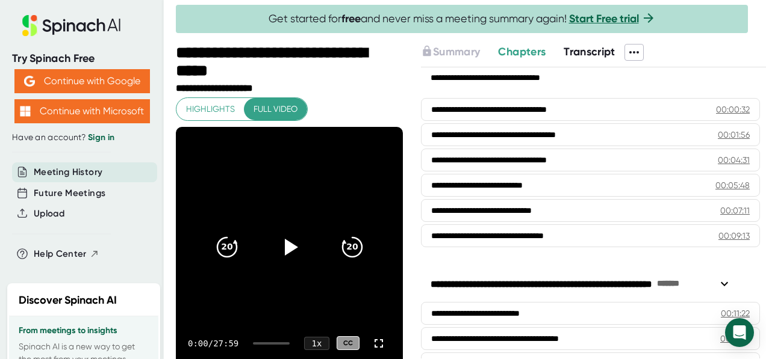  Describe the element at coordinates (82, 138) in the screenshot. I see `div: Have an account?` at that location.